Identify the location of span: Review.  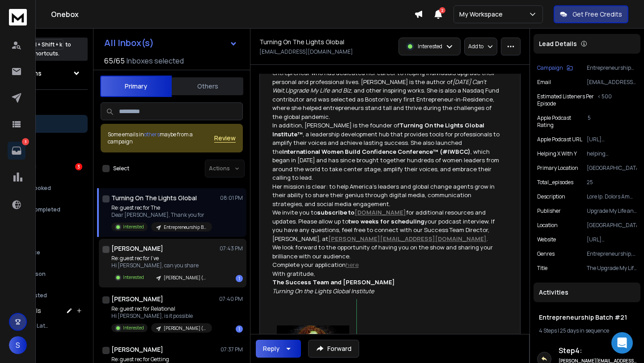
(225, 138).